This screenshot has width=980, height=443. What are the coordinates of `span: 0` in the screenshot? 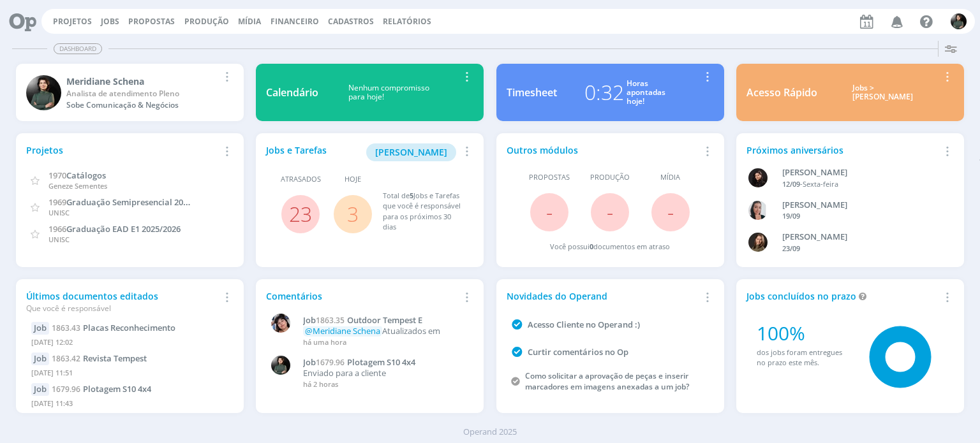 It's located at (591, 246).